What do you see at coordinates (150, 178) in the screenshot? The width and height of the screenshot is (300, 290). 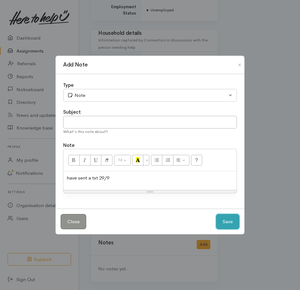 I see `p: have sent a txt 29/9` at bounding box center [150, 178].